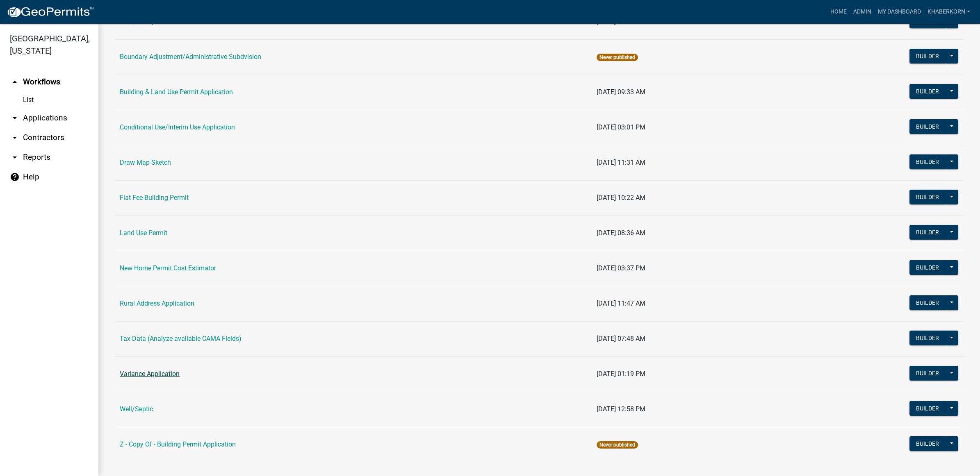  What do you see at coordinates (899, 12) in the screenshot?
I see `a: My Dashboard` at bounding box center [899, 12].